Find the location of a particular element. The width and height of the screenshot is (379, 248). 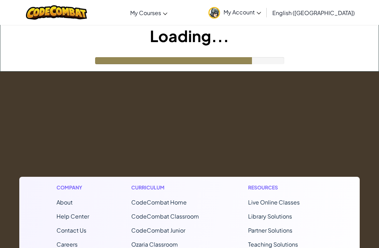

a: Library Solutions is located at coordinates (270, 216).